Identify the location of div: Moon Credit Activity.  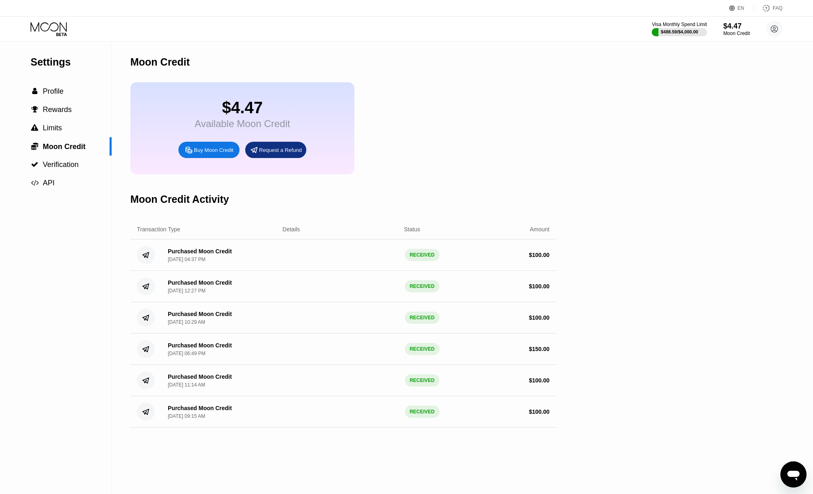
(180, 199).